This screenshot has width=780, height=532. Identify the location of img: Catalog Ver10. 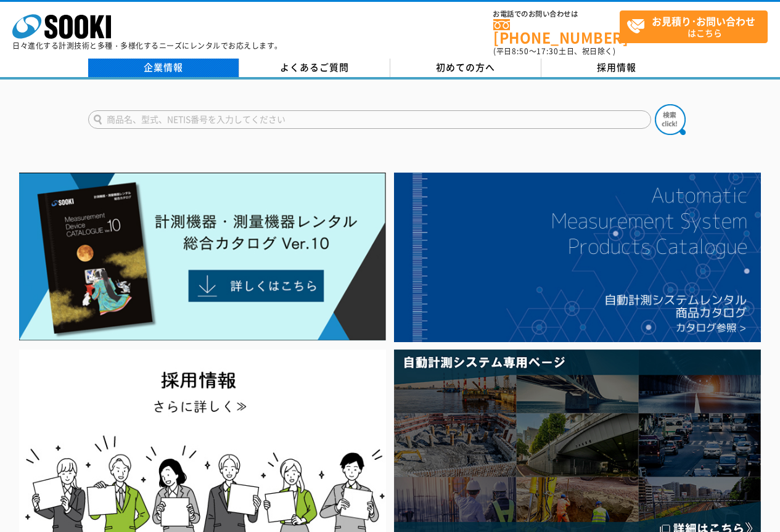
(202, 256).